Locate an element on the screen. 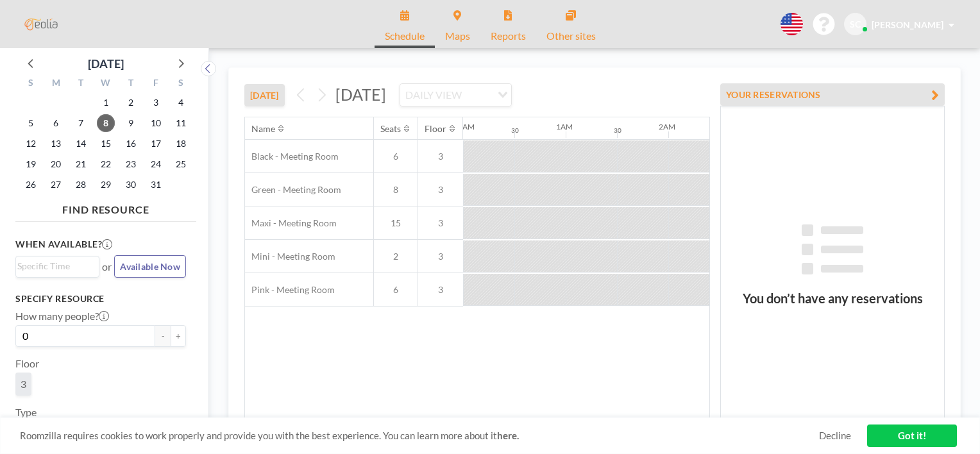 Image resolution: width=980 pixels, height=454 pixels. div: W is located at coordinates (106, 84).